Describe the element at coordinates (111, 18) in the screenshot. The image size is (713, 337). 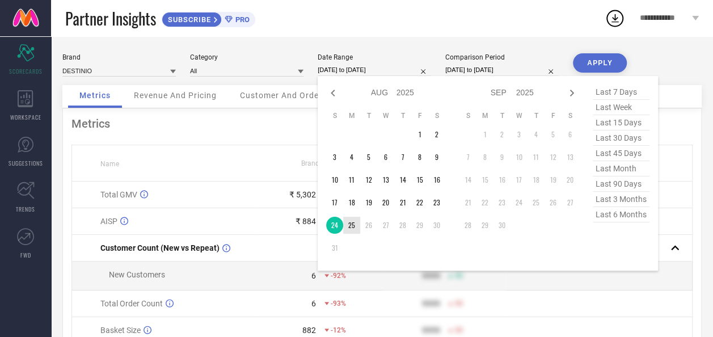
I see `span: Partner Insights` at that location.